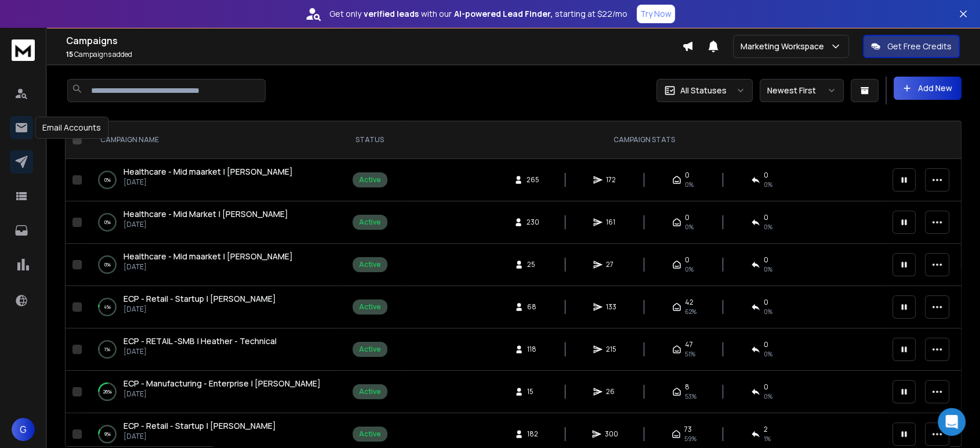 The image size is (980, 448). What do you see at coordinates (23, 50) in the screenshot?
I see `img: logo` at bounding box center [23, 50].